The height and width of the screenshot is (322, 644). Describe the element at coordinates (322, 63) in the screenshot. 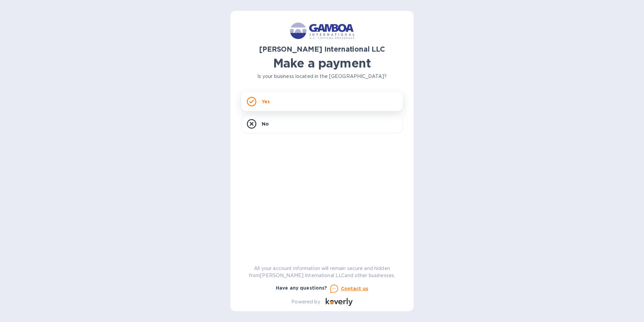

I see `h1: Make a payment` at that location.